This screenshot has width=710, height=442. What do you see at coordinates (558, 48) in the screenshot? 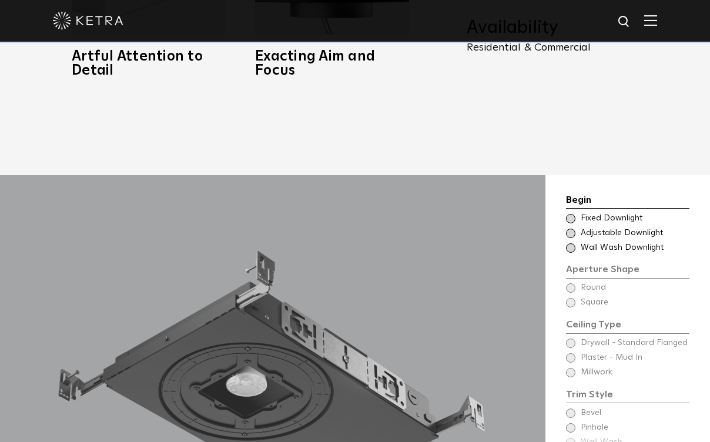
I see `p: Residential & Commercial` at bounding box center [558, 48].